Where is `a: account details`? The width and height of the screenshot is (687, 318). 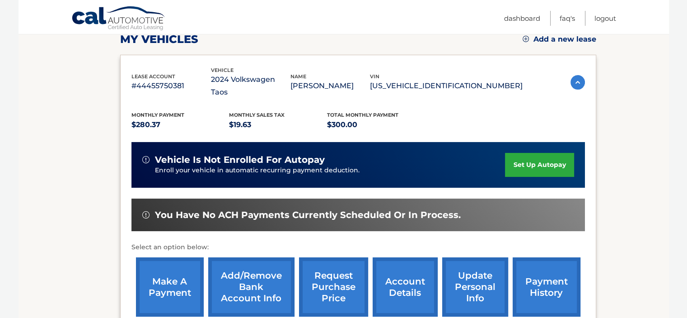 a: account details is located at coordinates (405, 287).